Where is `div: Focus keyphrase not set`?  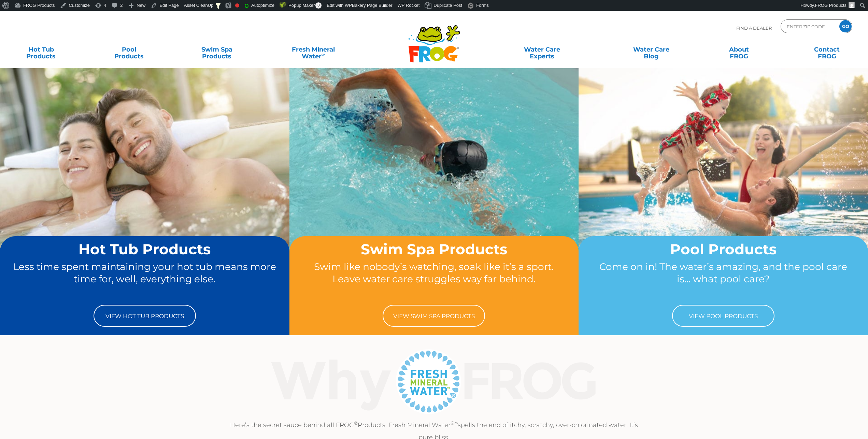
div: Focus keyphrase not set is located at coordinates (237, 5).